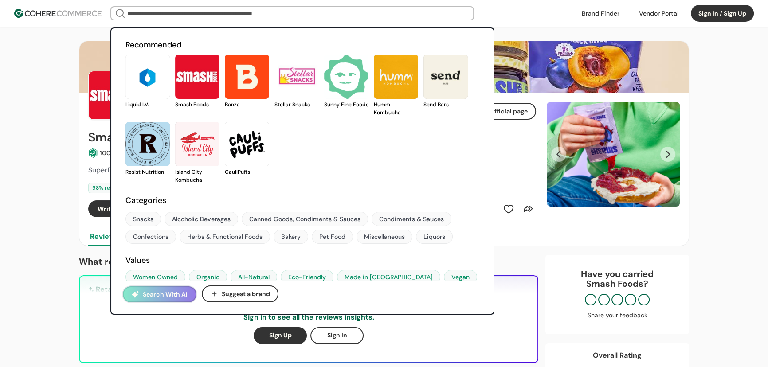 Image resolution: width=768 pixels, height=367 pixels. Describe the element at coordinates (208, 277) in the screenshot. I see `a: Organic` at that location.